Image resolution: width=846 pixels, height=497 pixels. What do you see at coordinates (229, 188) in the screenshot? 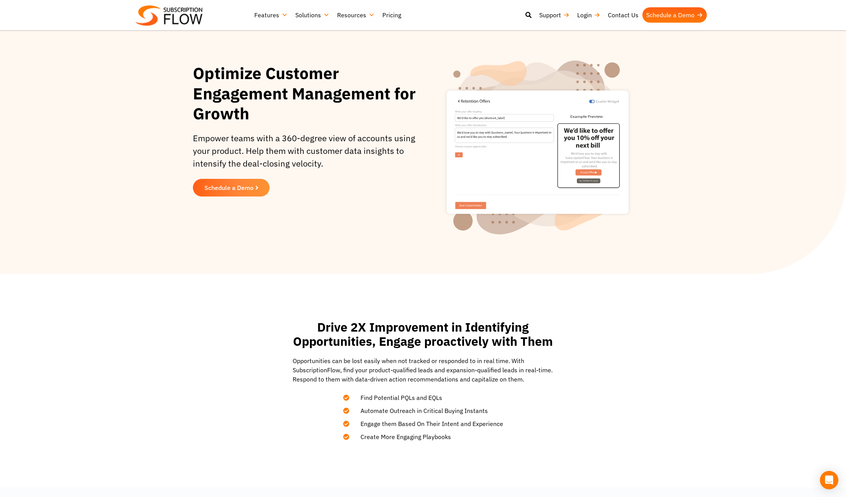
I see `span: Schedule a Demo` at bounding box center [229, 188].